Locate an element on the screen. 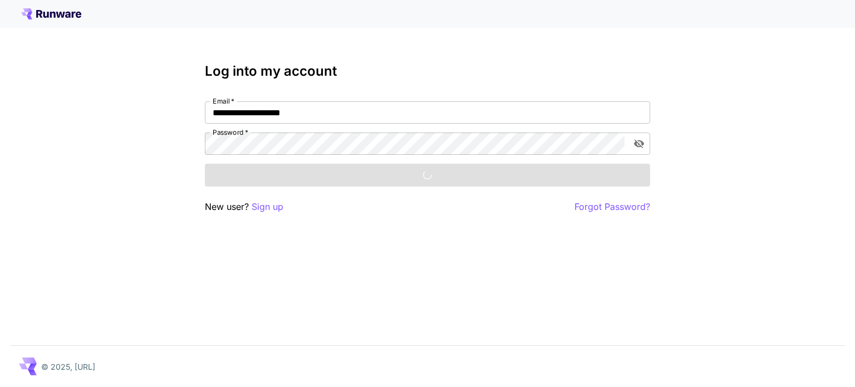 Image resolution: width=855 pixels, height=387 pixels. label: Password is located at coordinates (230, 132).